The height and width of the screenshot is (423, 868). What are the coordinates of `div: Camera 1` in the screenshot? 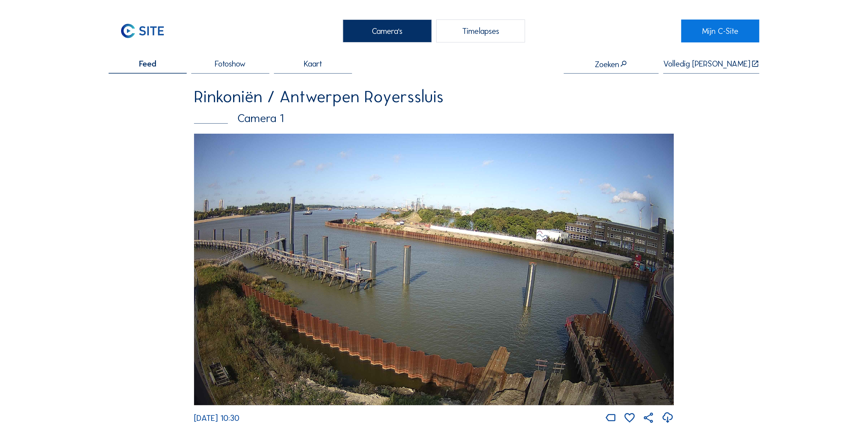 It's located at (434, 119).